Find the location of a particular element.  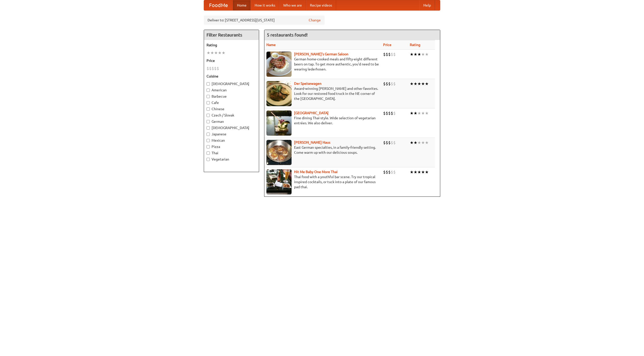

label: Cafe is located at coordinates (231, 103).